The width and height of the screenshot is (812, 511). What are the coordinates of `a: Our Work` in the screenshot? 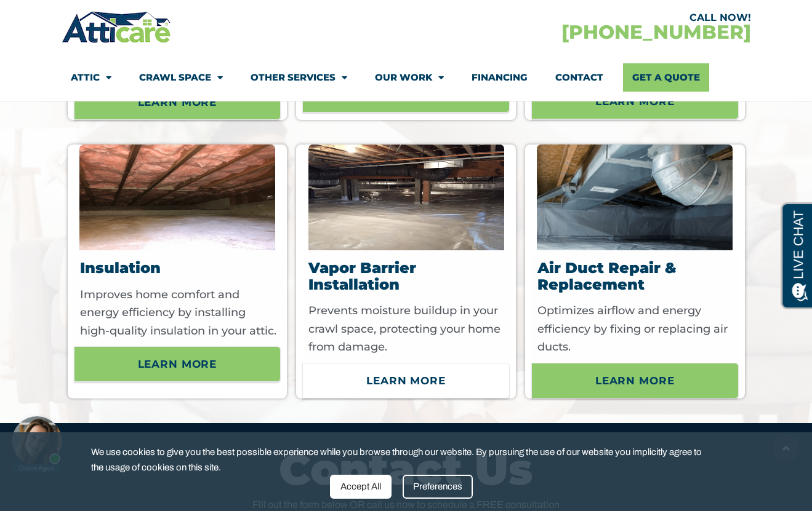 It's located at (409, 78).